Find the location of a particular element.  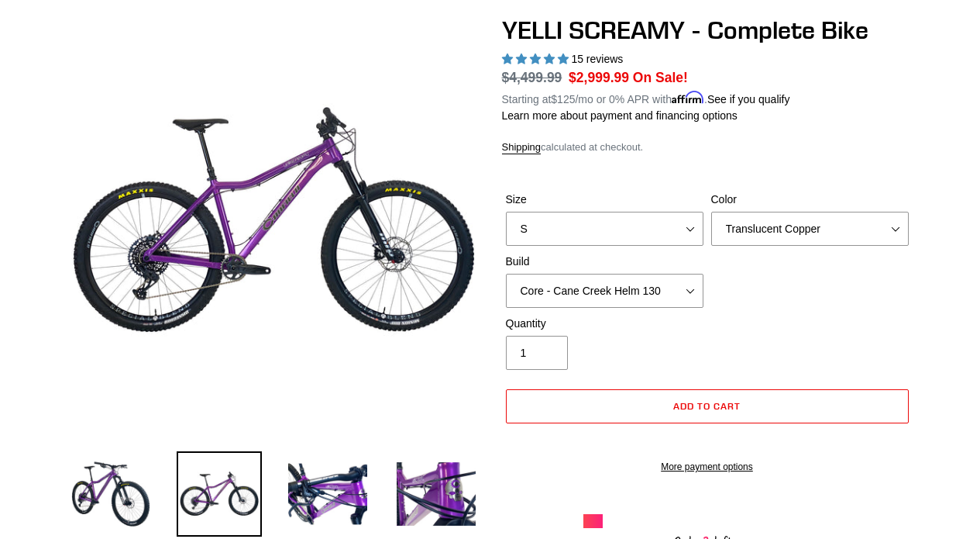

button: Add to cart is located at coordinates (707, 406).